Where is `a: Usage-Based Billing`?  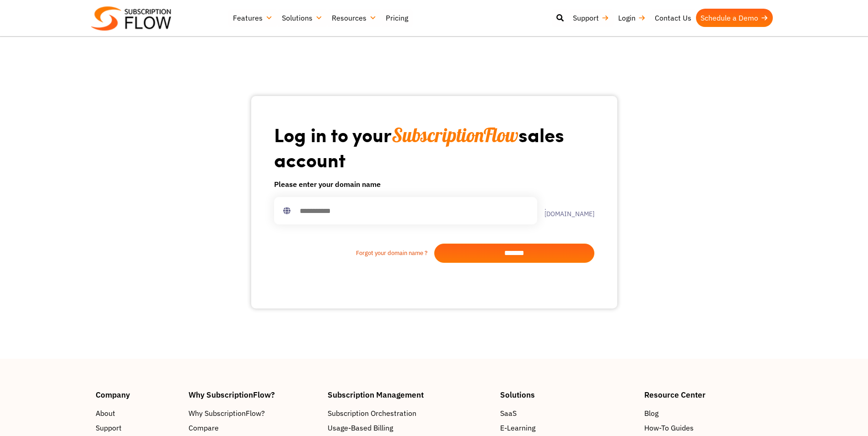 a: Usage-Based Billing is located at coordinates (410, 428).